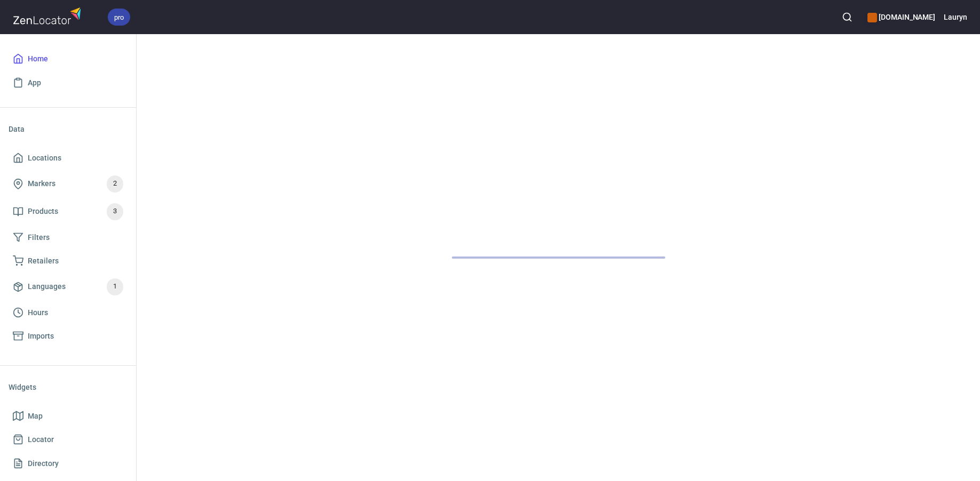  What do you see at coordinates (43, 261) in the screenshot?
I see `span: Retailers` at bounding box center [43, 261].